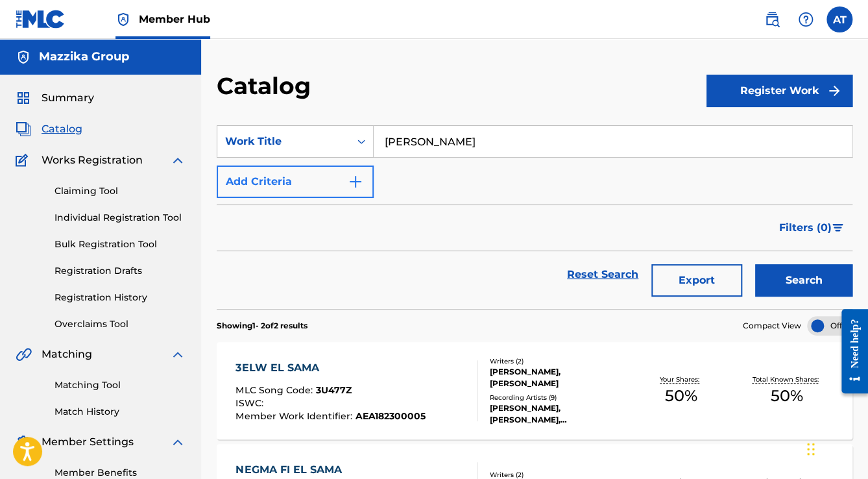 This screenshot has width=868, height=479. What do you see at coordinates (175, 19) in the screenshot?
I see `span: Member Hub` at bounding box center [175, 19].